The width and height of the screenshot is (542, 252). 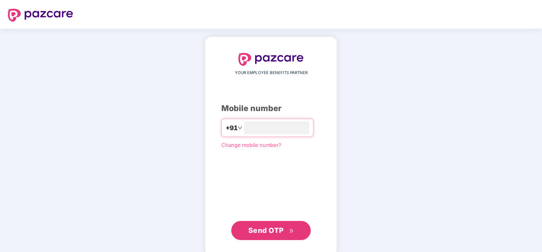 What do you see at coordinates (271, 230) in the screenshot?
I see `button: Send OTPdouble-right` at bounding box center [271, 230].